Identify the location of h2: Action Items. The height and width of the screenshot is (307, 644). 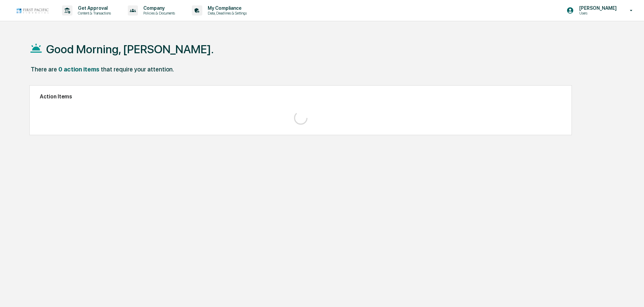
(301, 96).